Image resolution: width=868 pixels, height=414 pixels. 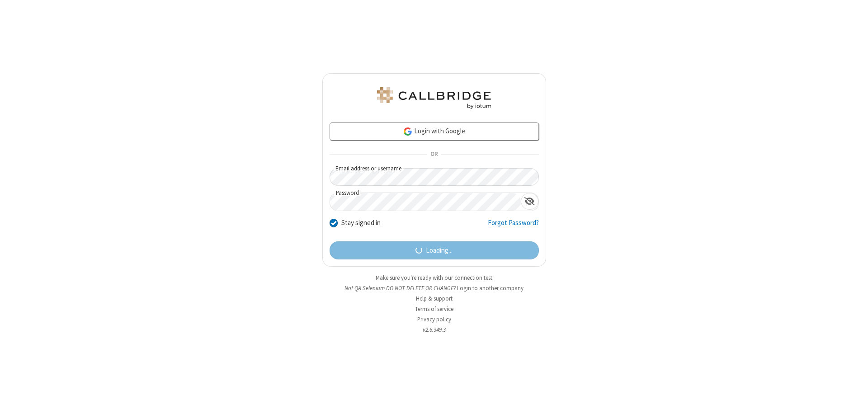 I want to click on a: Help & support, so click(x=434, y=298).